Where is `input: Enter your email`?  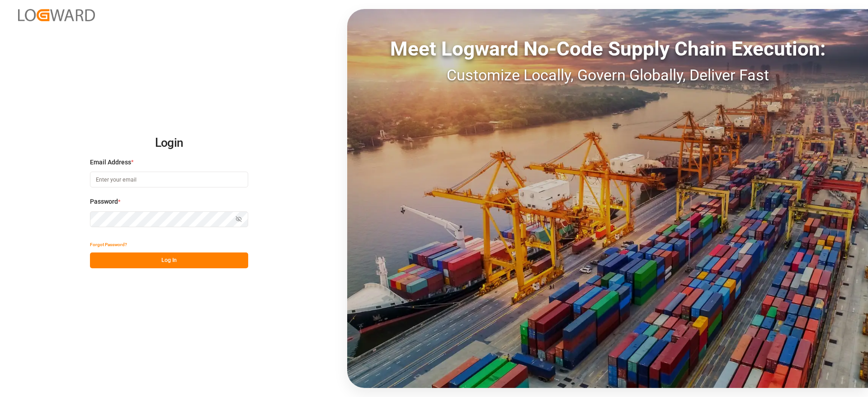
input: Enter your email is located at coordinates (169, 179).